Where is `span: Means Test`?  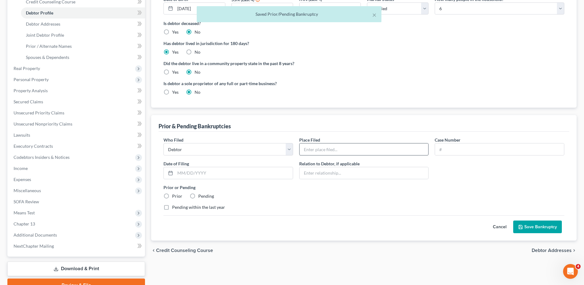
span: Means Test is located at coordinates (24, 212).